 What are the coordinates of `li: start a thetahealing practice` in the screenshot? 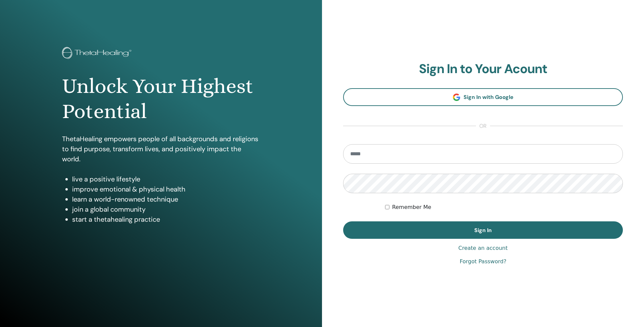 It's located at (166, 219).